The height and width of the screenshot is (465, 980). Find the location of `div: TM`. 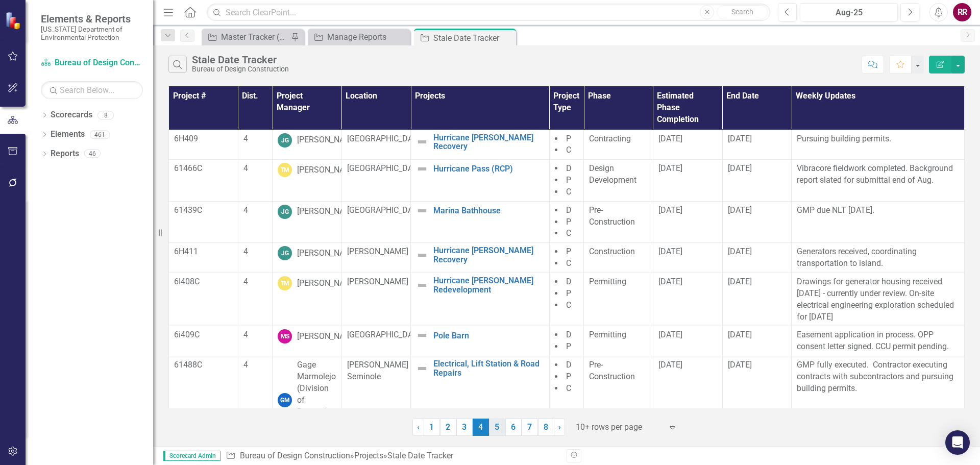

div: TM is located at coordinates (285, 170).